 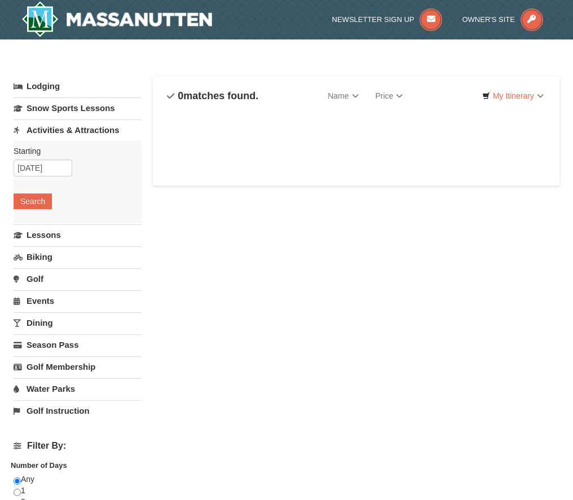 What do you see at coordinates (77, 86) in the screenshot?
I see `a: Lodging` at bounding box center [77, 86].